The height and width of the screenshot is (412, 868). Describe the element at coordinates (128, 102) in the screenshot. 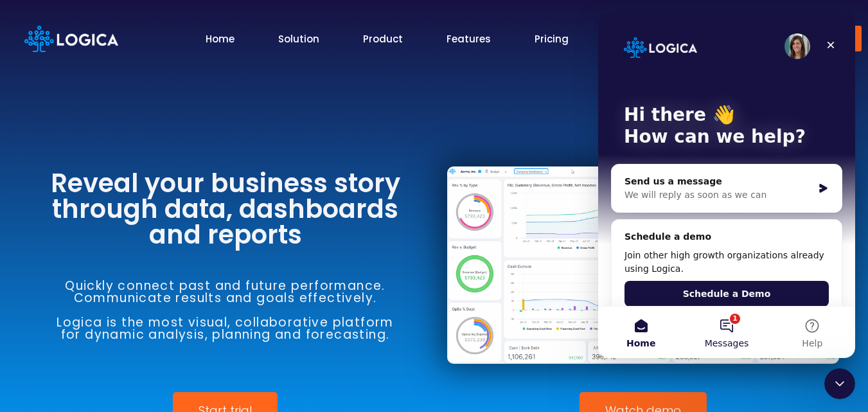

I see `p: Hi there 👋` at that location.